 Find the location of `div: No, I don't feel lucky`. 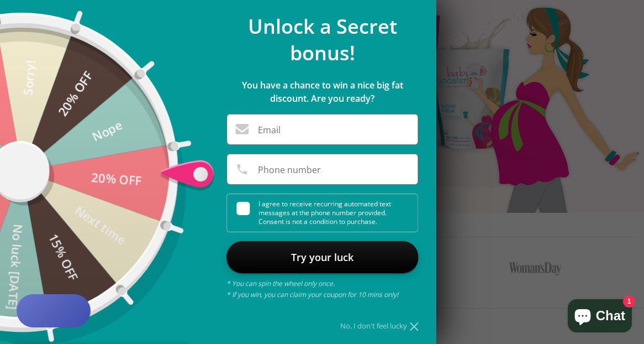

div: No, I don't feel lucky is located at coordinates (322, 325).